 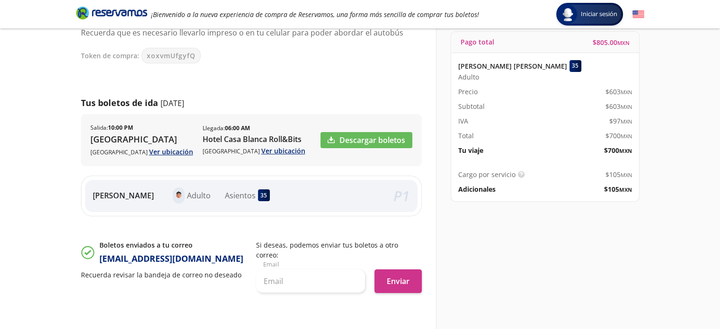 I want to click on p: Subtotal, so click(x=471, y=106).